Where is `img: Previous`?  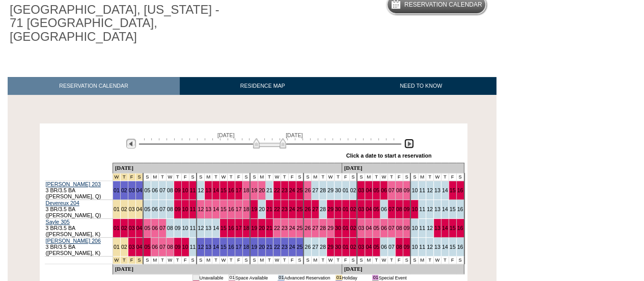 img: Previous is located at coordinates (131, 143).